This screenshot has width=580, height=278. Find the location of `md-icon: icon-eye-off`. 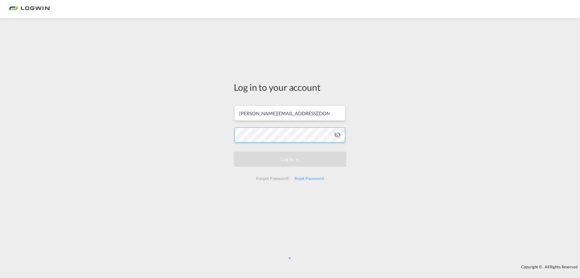

md-icon: icon-eye-off is located at coordinates (337, 135).